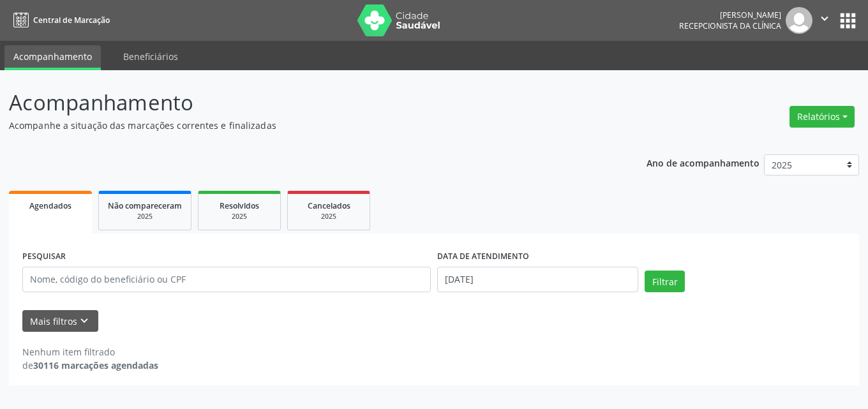 The height and width of the screenshot is (409, 868). Describe the element at coordinates (483, 257) in the screenshot. I see `label: DATA DE ATENDIMENTO` at that location.